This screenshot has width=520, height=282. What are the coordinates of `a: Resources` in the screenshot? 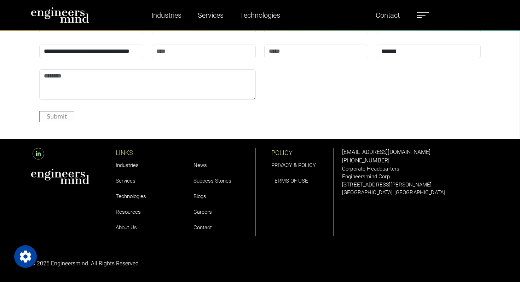 It's located at (128, 212).